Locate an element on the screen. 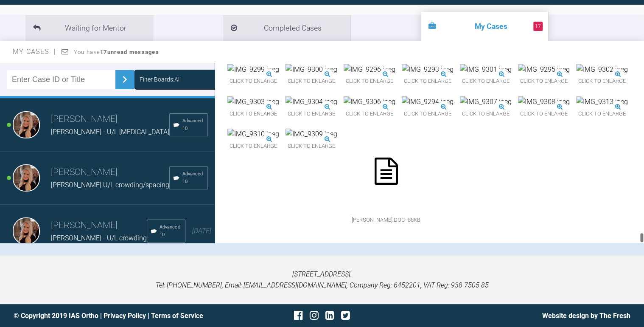 Image resolution: width=644 pixels, height=327 pixels. strong: 17 unread messages is located at coordinates (130, 52).